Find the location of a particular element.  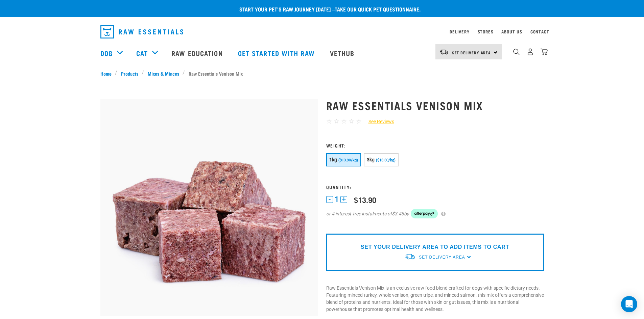

img: home-icon@2x.png is located at coordinates (544, 52).